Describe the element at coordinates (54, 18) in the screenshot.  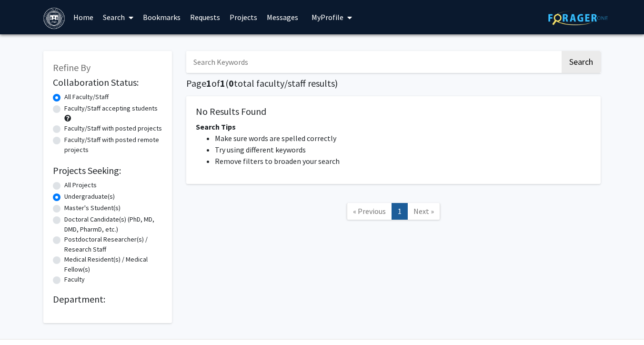
I see `img: Brandeis University Logo` at that location.